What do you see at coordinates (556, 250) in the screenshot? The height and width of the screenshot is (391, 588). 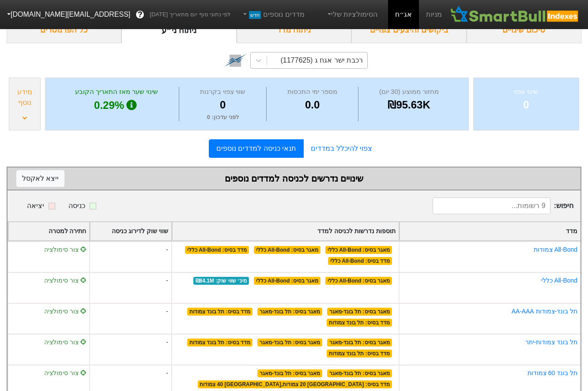 I see `a: All-Bond צמודות` at bounding box center [556, 250].